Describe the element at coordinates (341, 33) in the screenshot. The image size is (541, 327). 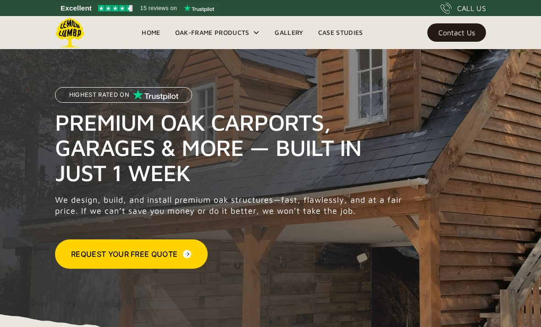
I see `a: Case Studies` at that location.